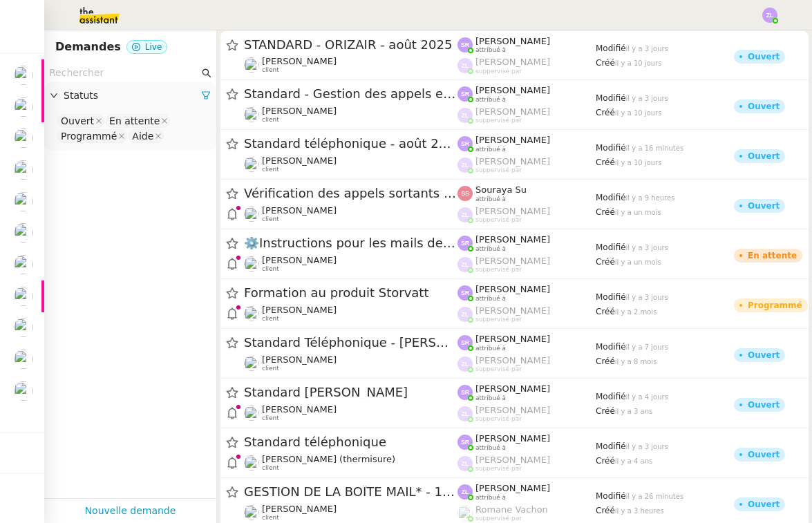 This screenshot has height=523, width=812. Describe the element at coordinates (132, 95) in the screenshot. I see `span: Statuts` at that location.